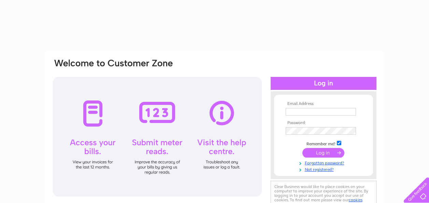 The image size is (429, 203). What do you see at coordinates (324, 162) in the screenshot?
I see `a: Forgotten password?` at bounding box center [324, 162].